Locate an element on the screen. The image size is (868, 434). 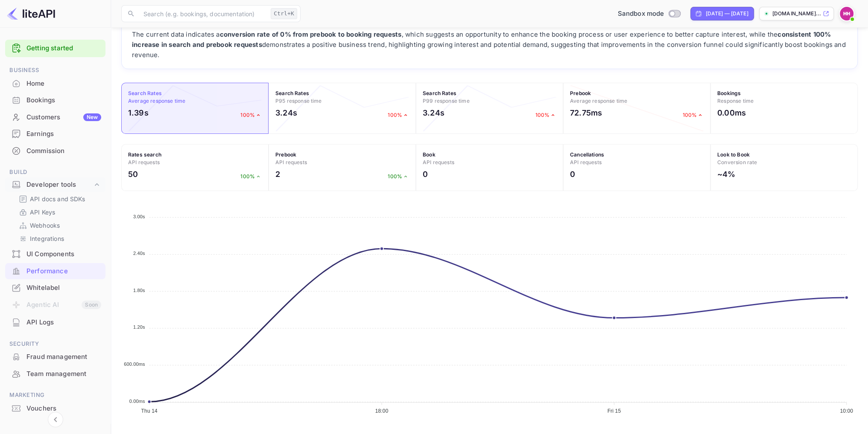
a: Bookings is located at coordinates (55, 100).